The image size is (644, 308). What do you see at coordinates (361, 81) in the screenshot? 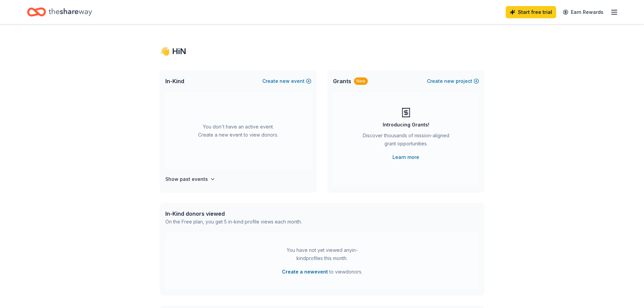
I see `div: New` at bounding box center [361, 81].